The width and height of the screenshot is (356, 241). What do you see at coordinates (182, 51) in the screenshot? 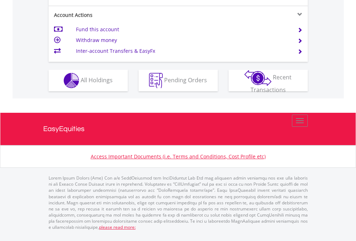
I see `td: Inter-account Transfers & EasyFx` at bounding box center [182, 51].